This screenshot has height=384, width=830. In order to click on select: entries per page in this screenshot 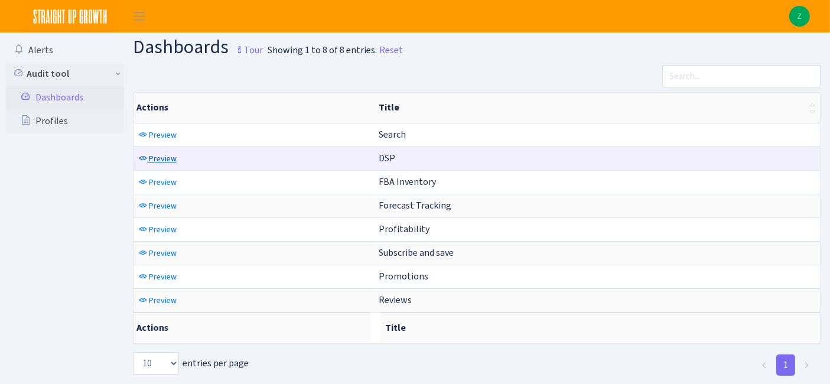, I will do `click(156, 363)`.